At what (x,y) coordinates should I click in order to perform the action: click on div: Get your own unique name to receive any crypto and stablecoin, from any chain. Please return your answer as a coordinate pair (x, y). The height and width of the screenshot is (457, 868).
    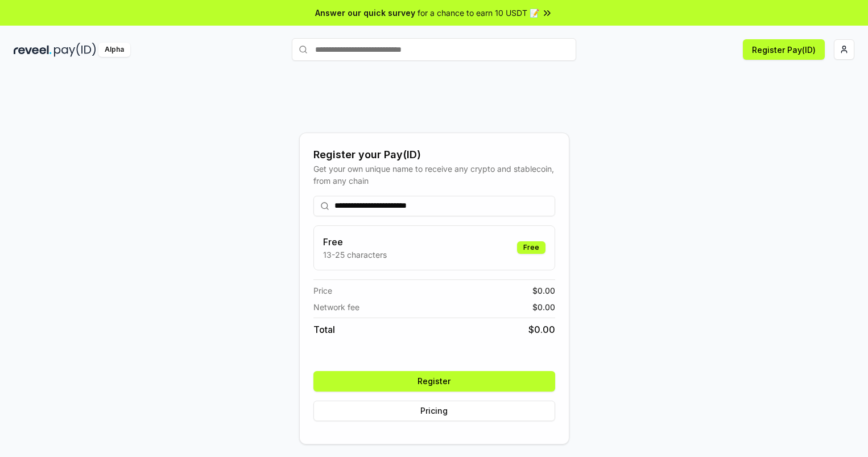
    Looking at the image, I should click on (434, 175).